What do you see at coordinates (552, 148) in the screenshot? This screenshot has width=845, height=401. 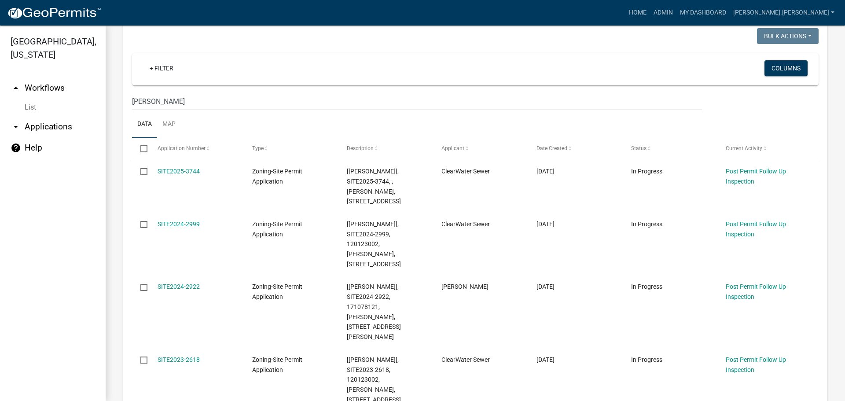 I see `span: Date Created` at bounding box center [552, 148].